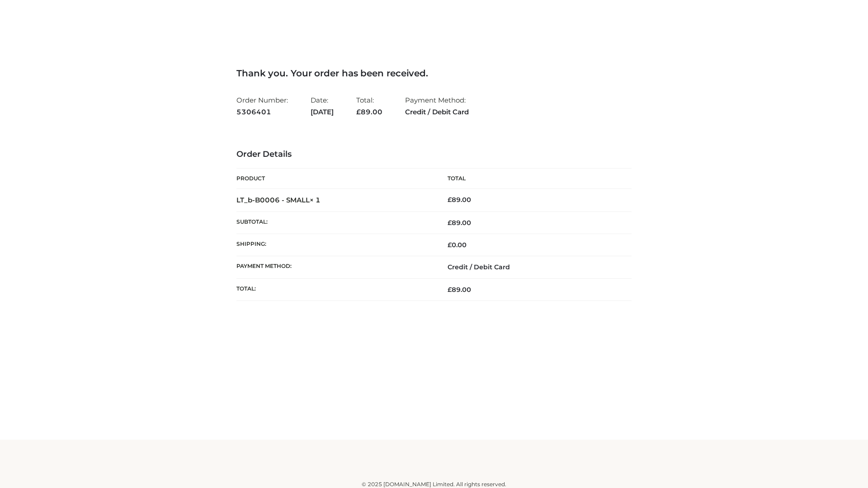 The height and width of the screenshot is (488, 868). Describe the element at coordinates (434, 73) in the screenshot. I see `h3: Thank you. Your order has been received.` at that location.